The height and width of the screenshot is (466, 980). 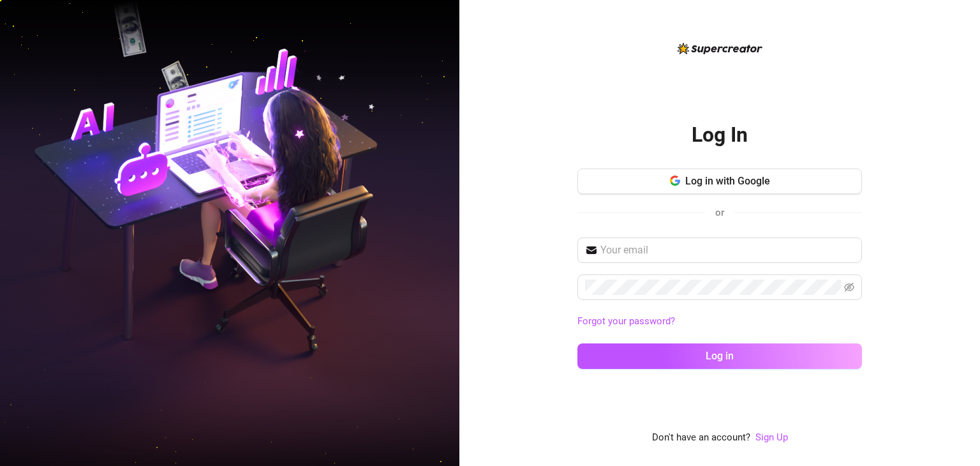 I want to click on input: Your email, so click(x=728, y=250).